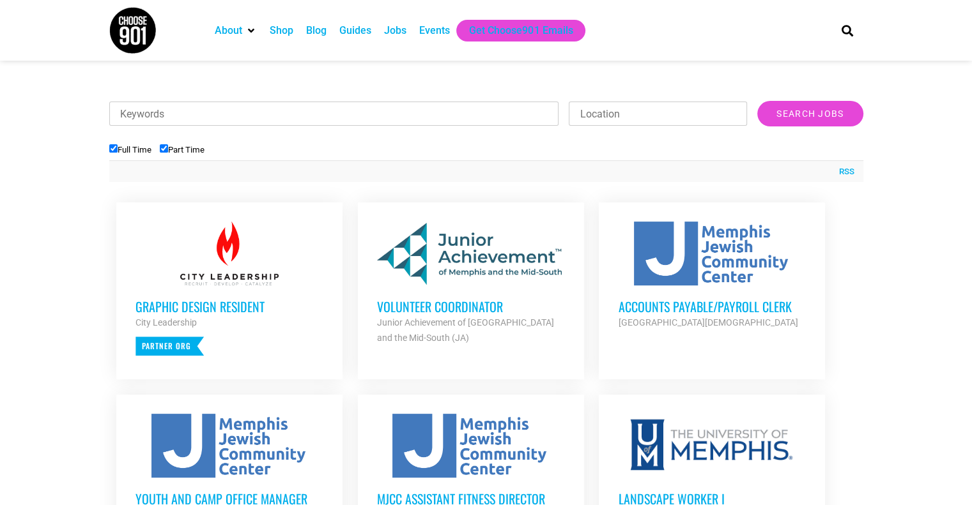 The image size is (972, 505). Describe the element at coordinates (809, 114) in the screenshot. I see `input: Search Jobs` at that location.